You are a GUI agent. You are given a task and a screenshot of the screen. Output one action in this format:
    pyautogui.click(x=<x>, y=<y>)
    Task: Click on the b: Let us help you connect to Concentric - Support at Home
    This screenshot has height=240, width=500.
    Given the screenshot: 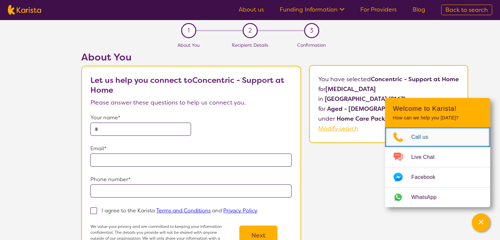 What is the action you would take?
    pyautogui.click(x=187, y=85)
    